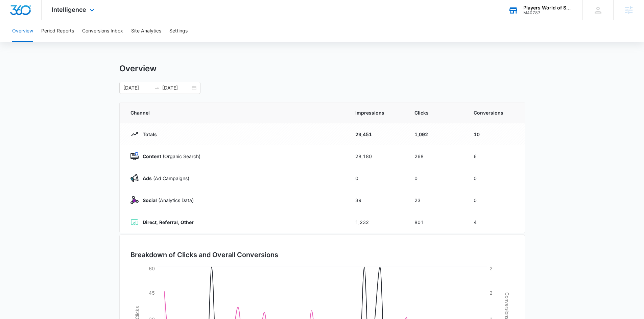 The width and height of the screenshot is (644, 319). Describe the element at coordinates (146, 31) in the screenshot. I see `button: Site Analytics` at that location.